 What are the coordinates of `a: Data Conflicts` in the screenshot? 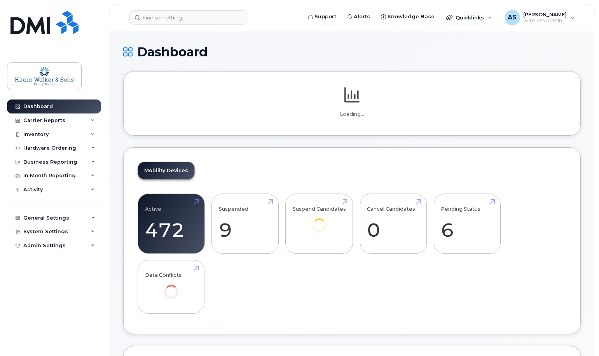 It's located at (171, 286).